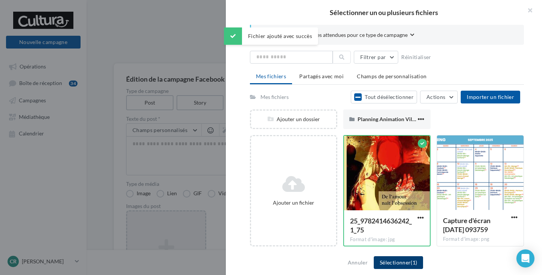 This screenshot has height=275, width=542. Describe the element at coordinates (490, 97) in the screenshot. I see `span: Importer un fichier` at that location.